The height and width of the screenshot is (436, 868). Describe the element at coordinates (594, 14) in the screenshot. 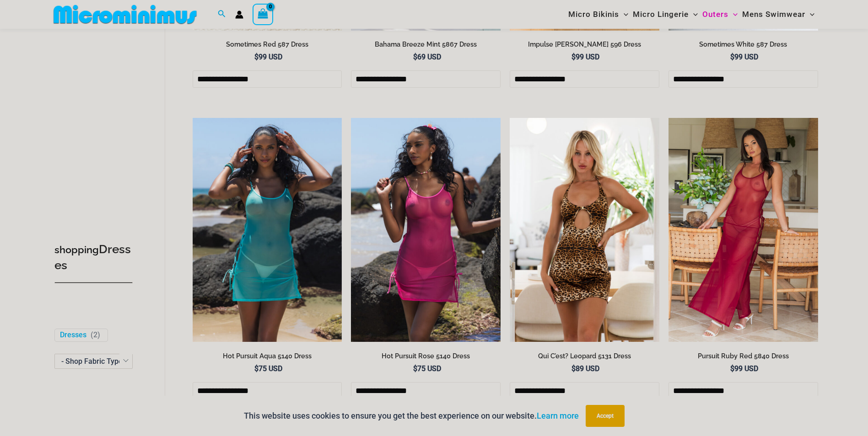

I see `span: Micro Bikinis` at that location.